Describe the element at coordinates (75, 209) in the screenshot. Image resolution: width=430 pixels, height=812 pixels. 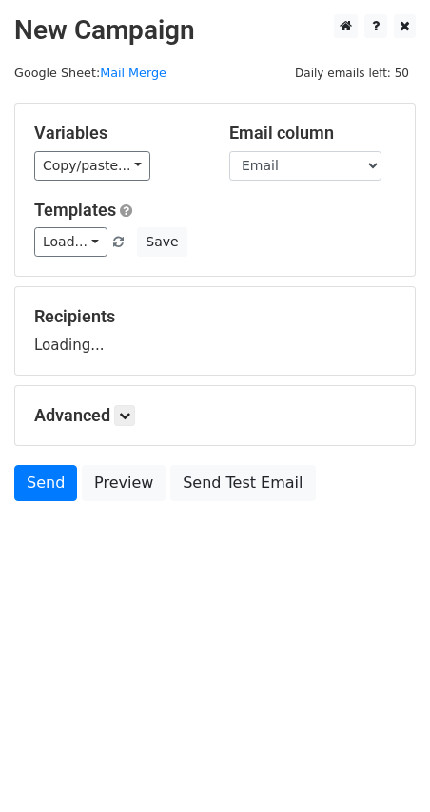
I see `a: Templates` at that location.